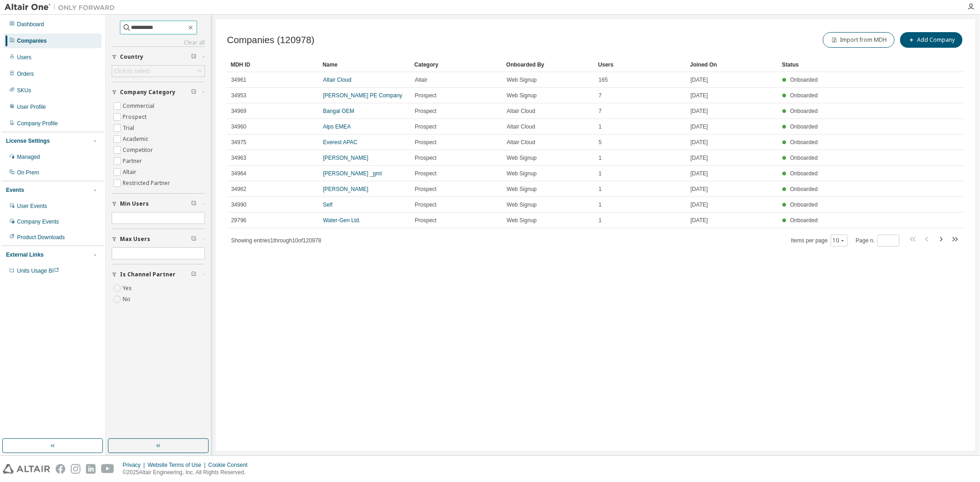 The image size is (980, 482). What do you see at coordinates (600, 142) in the screenshot?
I see `span: 5` at bounding box center [600, 142].